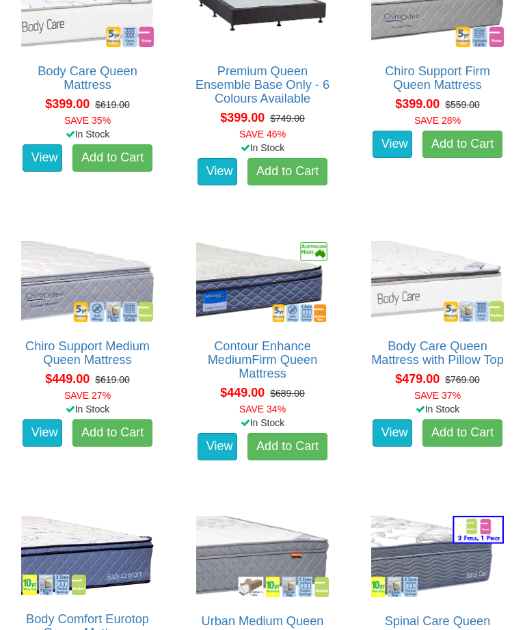  I want to click on img: Contour Enhance MediumFirm Queen Mattress, so click(263, 281).